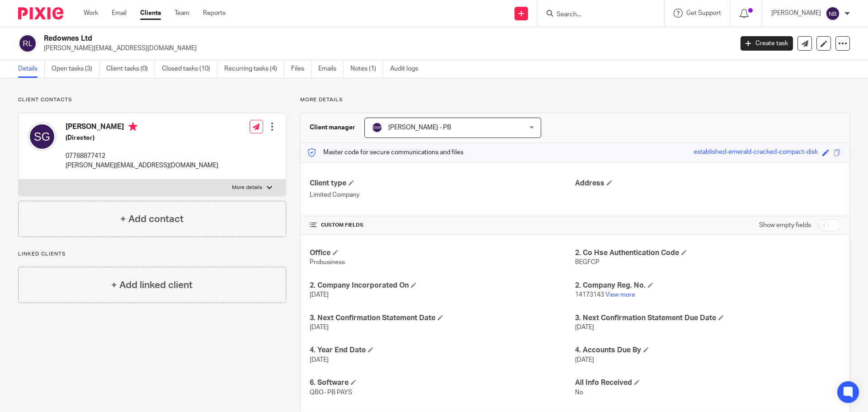 This screenshot has height=412, width=868. Describe the element at coordinates (152, 219) in the screenshot. I see `h4: + Add contact` at that location.